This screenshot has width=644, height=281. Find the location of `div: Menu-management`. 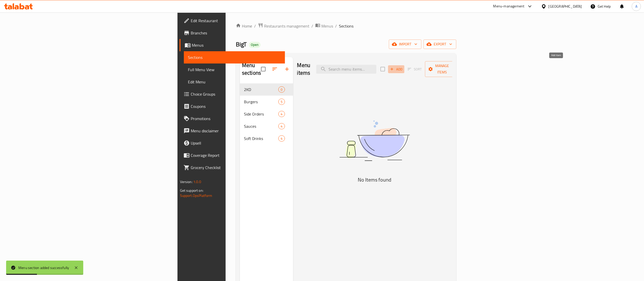

div: Menu-management is located at coordinates (509, 7).